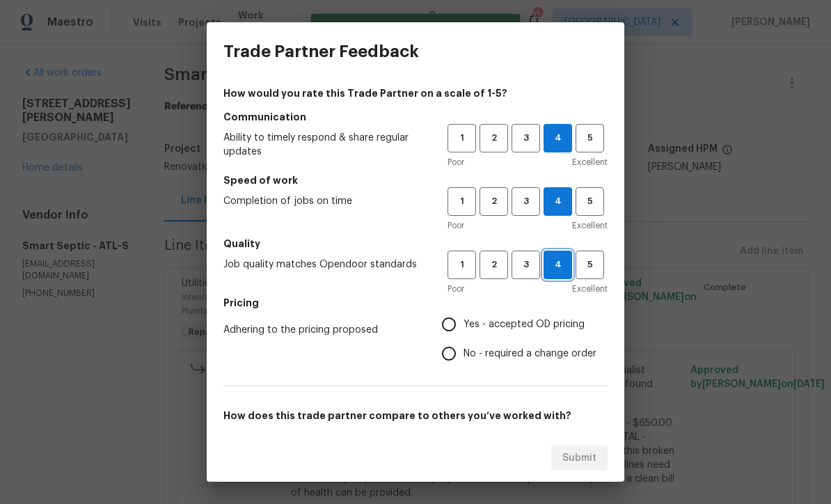 This screenshot has width=831, height=504. What do you see at coordinates (321, 52) in the screenshot?
I see `h3: Trade Partner Feedback` at bounding box center [321, 52].